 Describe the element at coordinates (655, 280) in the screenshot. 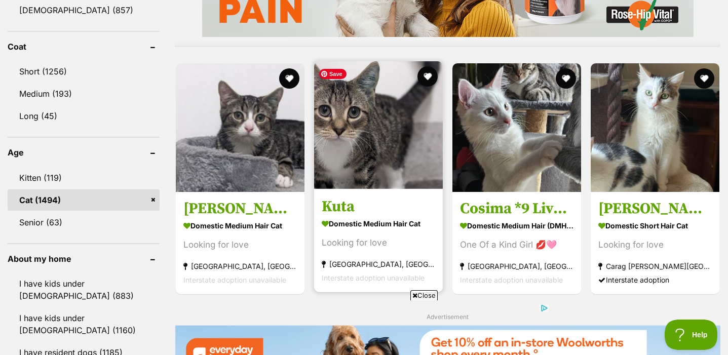

I see `div: Interstate adoption` at that location.